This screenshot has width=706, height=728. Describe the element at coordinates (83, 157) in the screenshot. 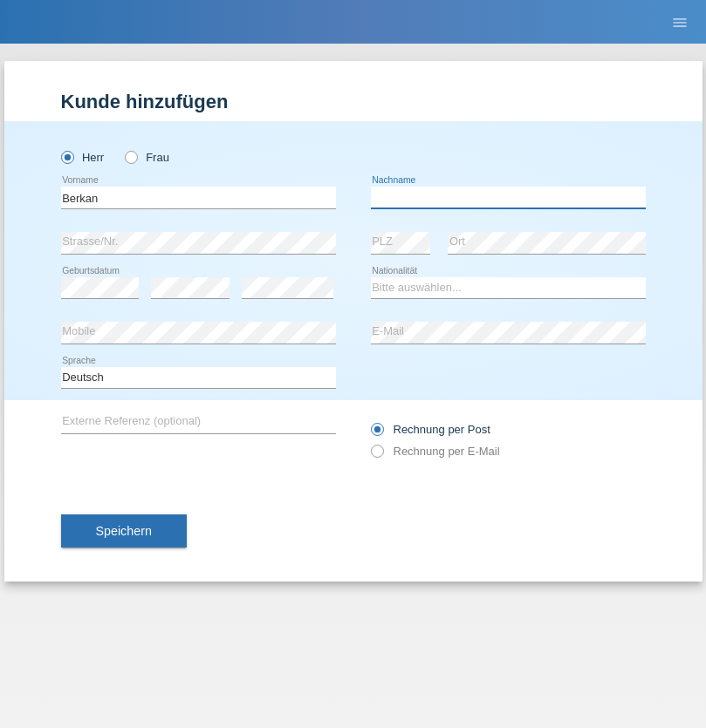

I see `label: Herr` at that location.